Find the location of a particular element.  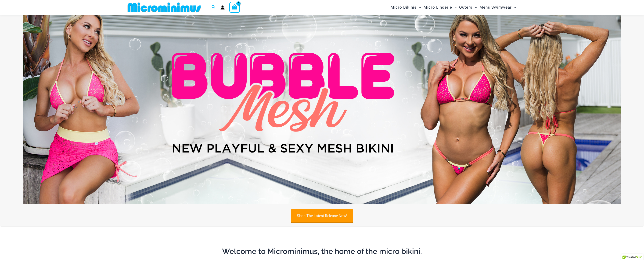

a: Micro BikinisMenu ToggleMenu Toggle is located at coordinates (406, 7).